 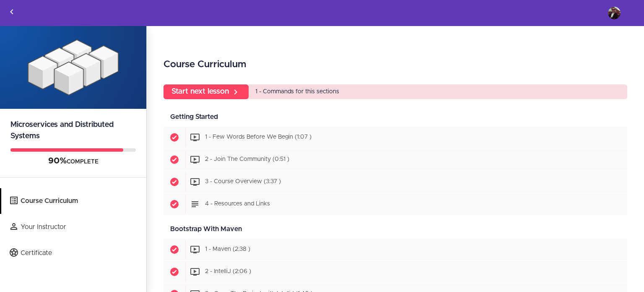 What do you see at coordinates (258, 137) in the screenshot?
I see `span: 1 - Few Words Before We Begin (1:07 )` at bounding box center [258, 137].